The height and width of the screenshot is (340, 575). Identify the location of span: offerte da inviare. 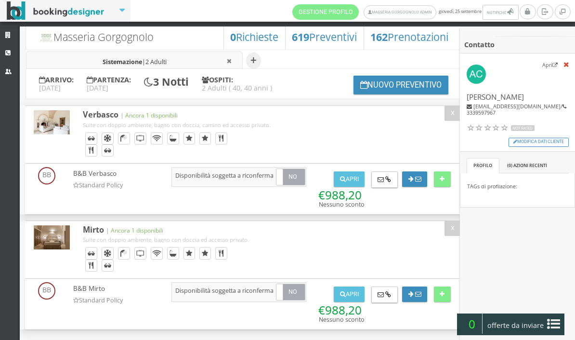
(516, 326).